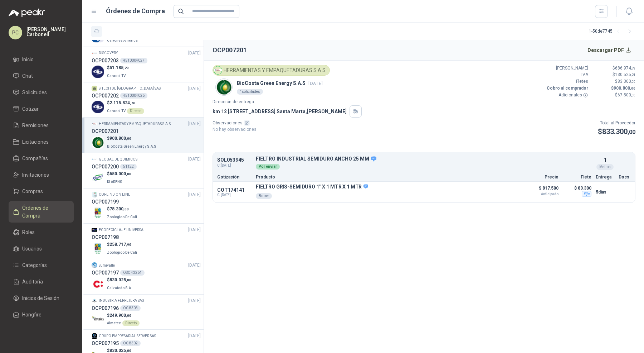 The width and height of the screenshot is (644, 353). What do you see at coordinates (135, 124) in the screenshot?
I see `p: HERRAMIENTAS Y EMPAQUETADURAS S.A.S.` at bounding box center [135, 124].